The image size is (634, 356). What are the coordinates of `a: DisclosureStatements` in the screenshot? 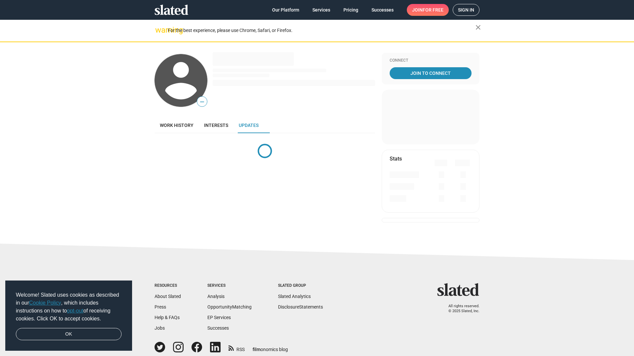 It's located at (300, 307).